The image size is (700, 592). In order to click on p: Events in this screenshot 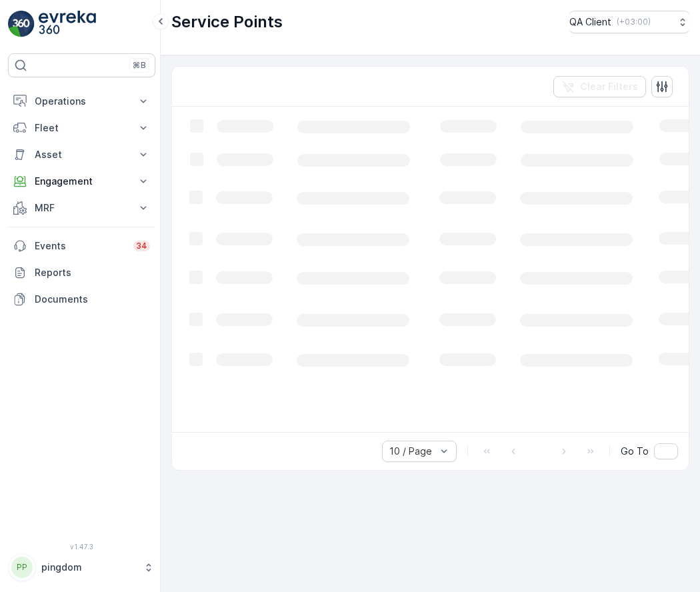, I will do `click(80, 246)`.